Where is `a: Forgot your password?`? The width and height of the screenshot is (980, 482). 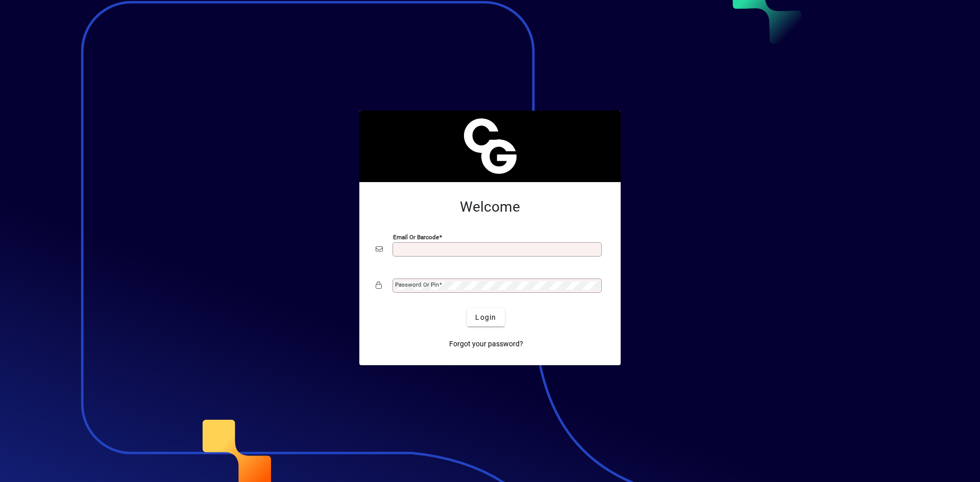 a: Forgot your password? is located at coordinates (486, 344).